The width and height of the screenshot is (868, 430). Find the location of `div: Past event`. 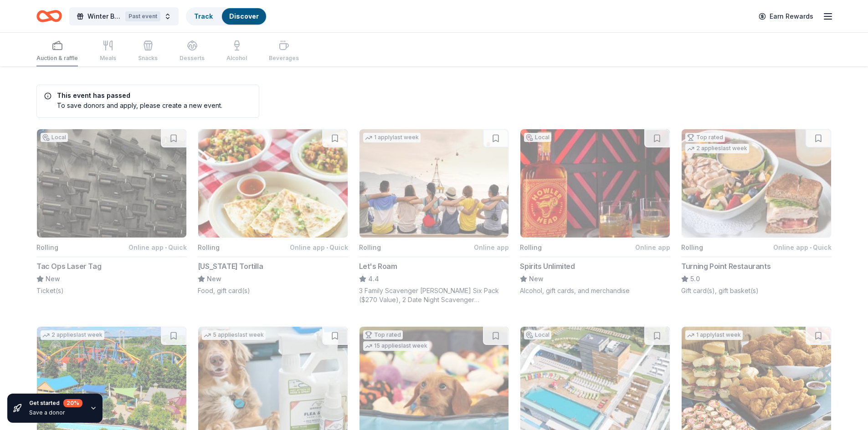

div: Past event is located at coordinates (143, 16).